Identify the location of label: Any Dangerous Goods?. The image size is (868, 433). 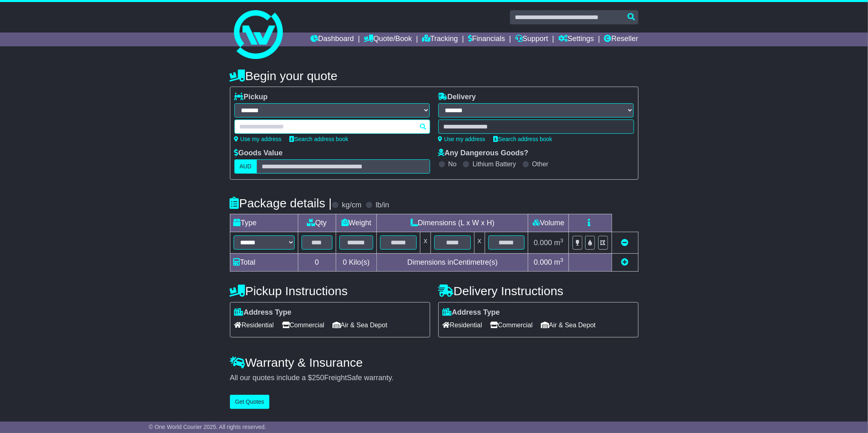
(484, 154).